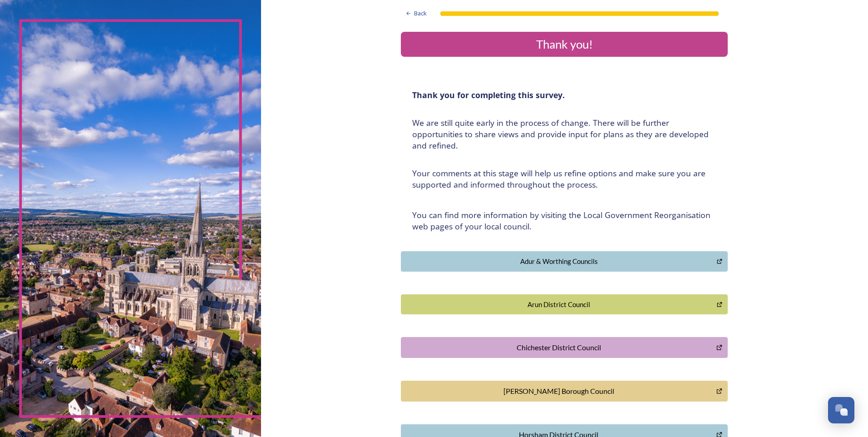  Describe the element at coordinates (420, 13) in the screenshot. I see `span: Back` at that location.